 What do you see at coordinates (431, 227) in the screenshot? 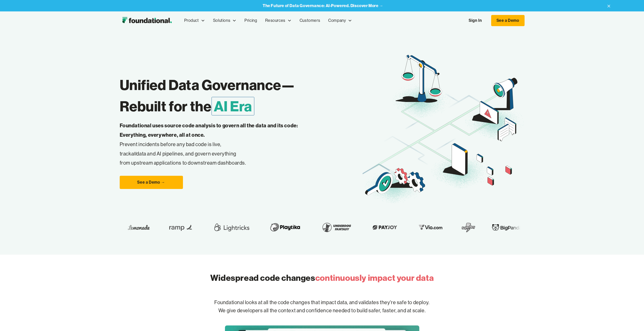
I see `img: Vio.com` at bounding box center [431, 227].